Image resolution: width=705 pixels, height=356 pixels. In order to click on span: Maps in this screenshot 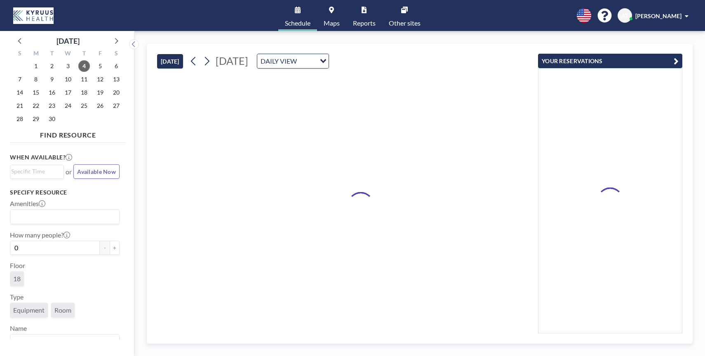, I will do `click(332, 23)`.